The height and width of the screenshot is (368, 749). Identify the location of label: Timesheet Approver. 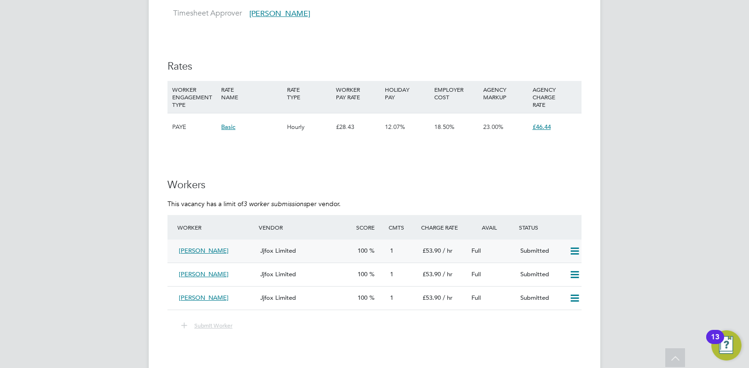
(205, 13).